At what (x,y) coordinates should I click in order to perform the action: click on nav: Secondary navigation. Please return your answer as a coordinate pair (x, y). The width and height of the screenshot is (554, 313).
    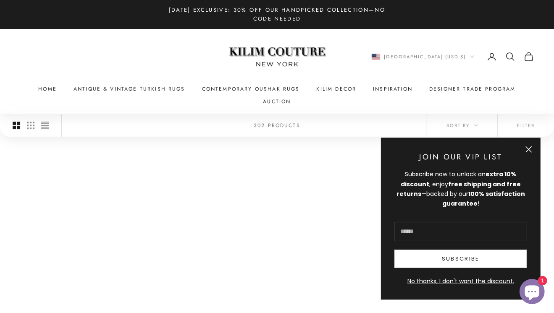
    Looking at the image, I should click on (453, 57).